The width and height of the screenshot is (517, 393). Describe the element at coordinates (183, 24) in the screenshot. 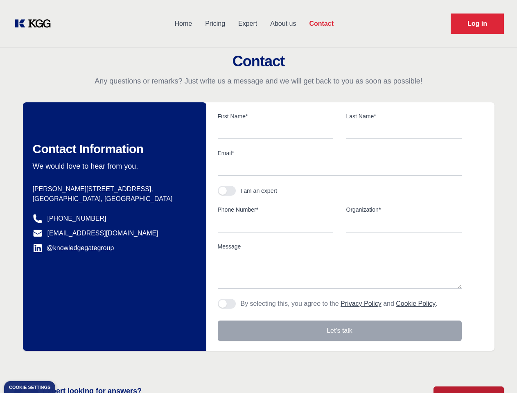

I see `a: Home` at that location.